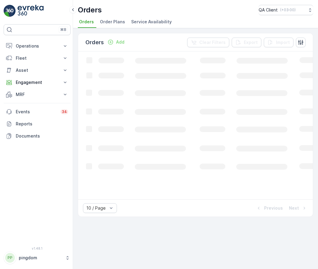  Describe the element at coordinates (298, 208) in the screenshot. I see `button: Next` at that location.